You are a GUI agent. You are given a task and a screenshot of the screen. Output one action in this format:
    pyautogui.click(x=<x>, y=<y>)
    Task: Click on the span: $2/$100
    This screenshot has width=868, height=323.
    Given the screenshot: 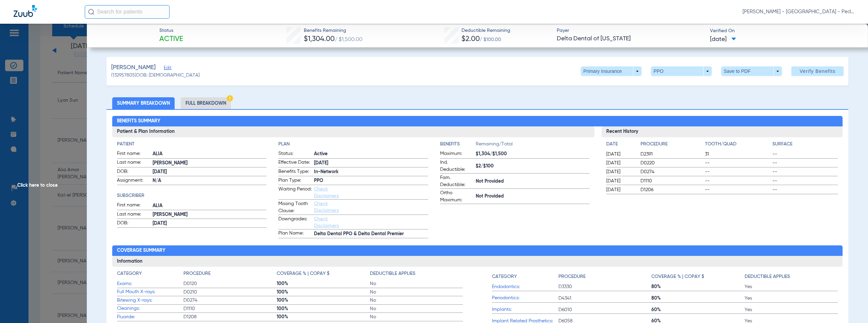 What is the action you would take?
    pyautogui.click(x=533, y=166)
    